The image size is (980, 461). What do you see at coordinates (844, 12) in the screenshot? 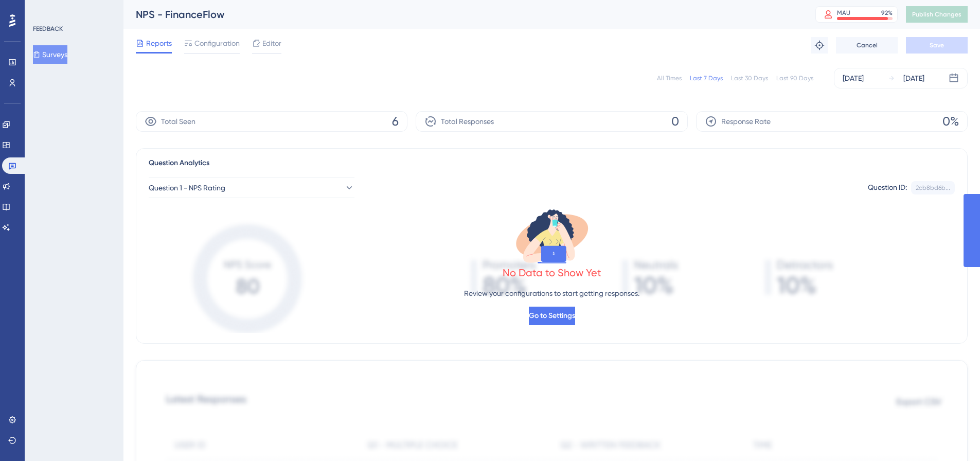
I see `div: MAU` at bounding box center [844, 12].